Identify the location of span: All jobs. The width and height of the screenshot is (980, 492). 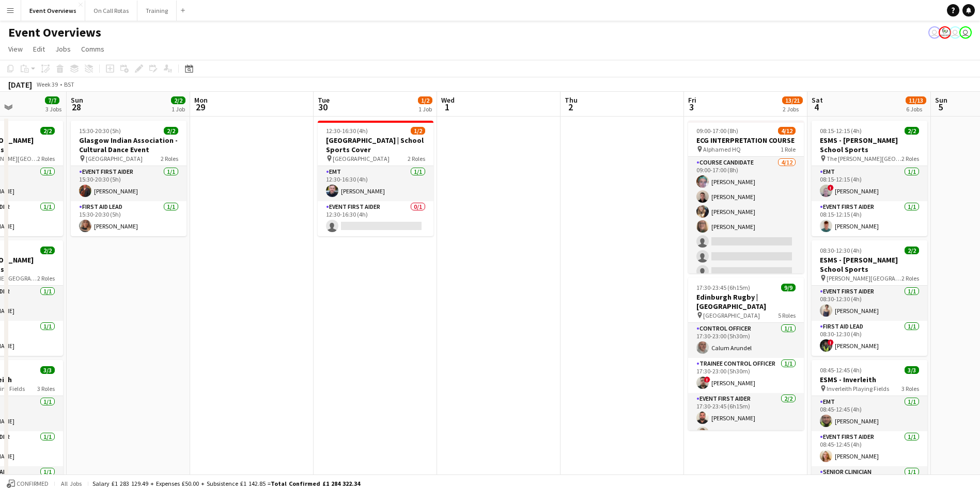
(72, 483).